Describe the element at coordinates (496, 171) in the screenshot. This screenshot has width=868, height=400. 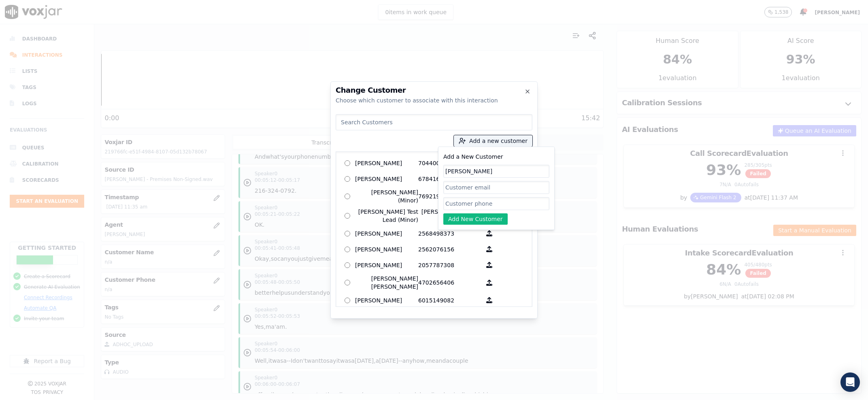
I see `input: Customer name` at that location.